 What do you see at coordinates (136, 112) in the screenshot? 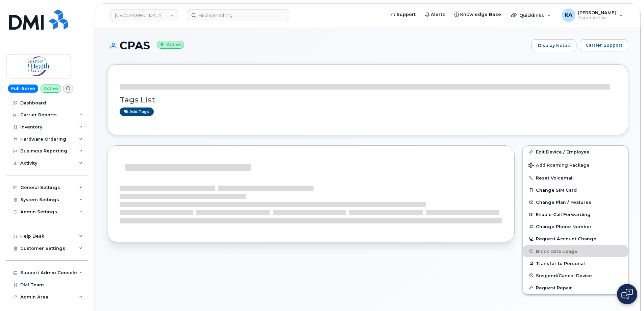
I see `a: Add tags` at bounding box center [136, 112].